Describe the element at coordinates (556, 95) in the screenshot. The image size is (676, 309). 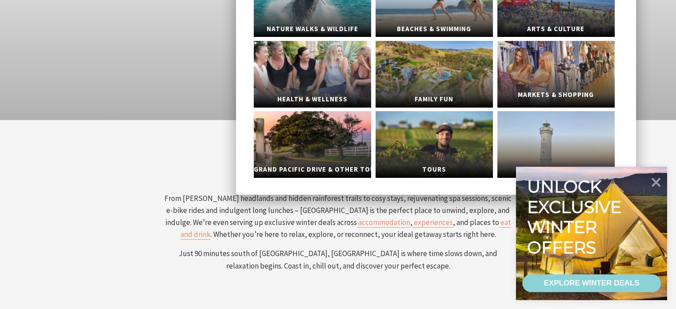
I see `span: Markets & Shopping` at that location.